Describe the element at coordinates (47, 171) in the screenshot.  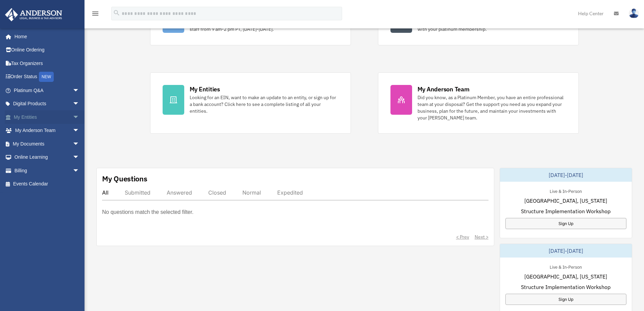
I see `a: Billingarrow_drop_down` at that location.